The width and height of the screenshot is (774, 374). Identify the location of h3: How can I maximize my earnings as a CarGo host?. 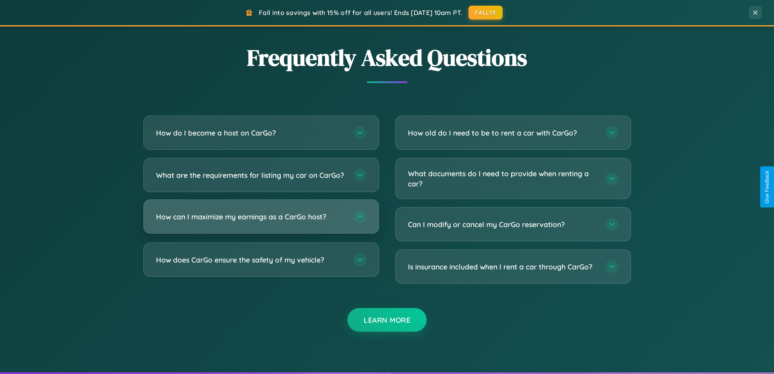
(251, 216).